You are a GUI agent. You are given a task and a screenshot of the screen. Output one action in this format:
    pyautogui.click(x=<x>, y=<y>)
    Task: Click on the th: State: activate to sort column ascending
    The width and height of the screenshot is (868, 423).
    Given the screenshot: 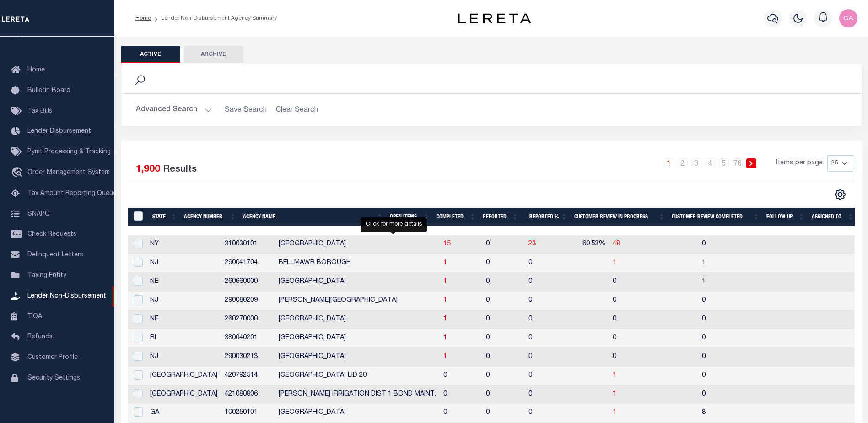 What is the action you would take?
    pyautogui.click(x=165, y=217)
    